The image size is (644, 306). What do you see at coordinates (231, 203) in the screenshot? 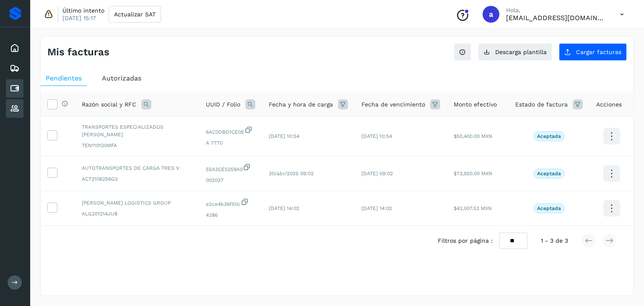
I see `span: e2ce4b36f50c` at bounding box center [231, 203].